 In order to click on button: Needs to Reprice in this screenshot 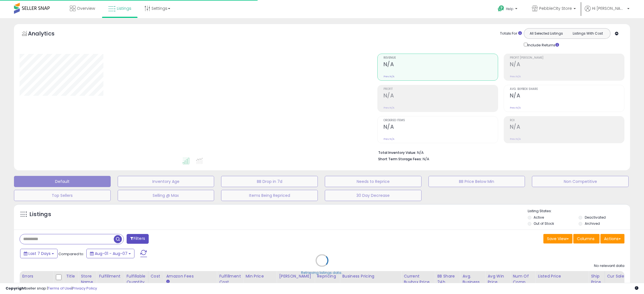, I will do `click(373, 181)`.